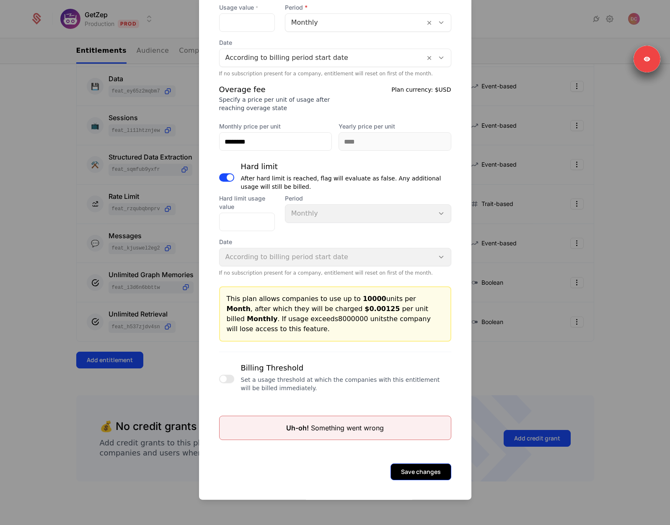 Image resolution: width=670 pixels, height=525 pixels. Describe the element at coordinates (335, 314) in the screenshot. I see `div: This plan allows companies to use up to units per , after which they will be charged per unit bil...` at that location.